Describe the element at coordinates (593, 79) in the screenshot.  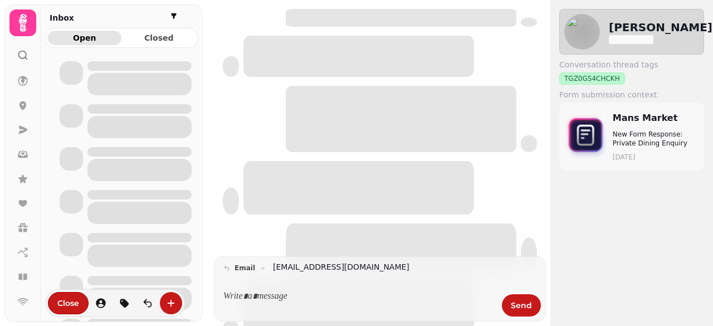
I see `div: TGZ0GS4CHCKH` at that location.